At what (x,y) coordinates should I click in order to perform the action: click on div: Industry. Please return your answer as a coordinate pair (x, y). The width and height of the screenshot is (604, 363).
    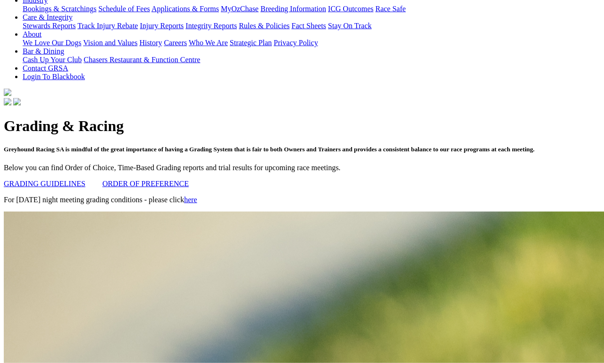
    Looking at the image, I should click on (311, 9).